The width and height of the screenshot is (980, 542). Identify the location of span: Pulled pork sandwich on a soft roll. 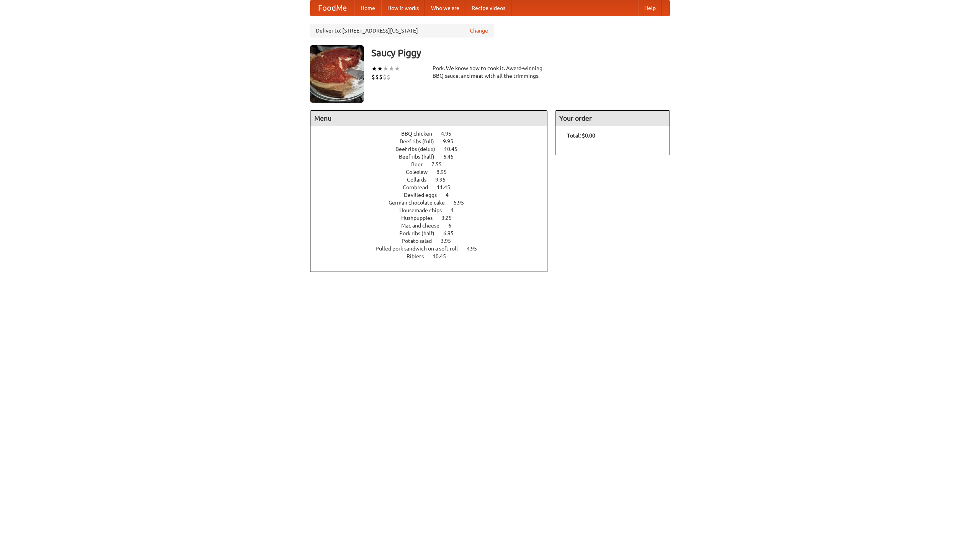
(420, 248).